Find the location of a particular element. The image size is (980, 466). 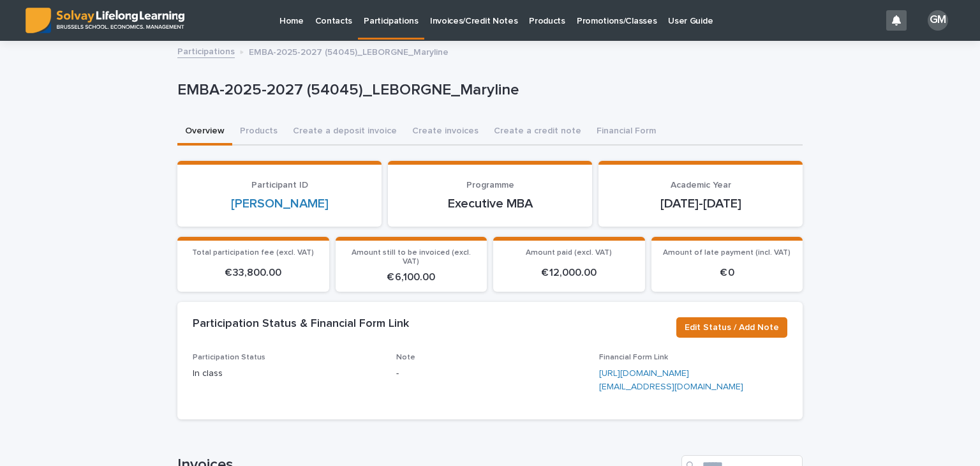

span: Note is located at coordinates (406, 357).